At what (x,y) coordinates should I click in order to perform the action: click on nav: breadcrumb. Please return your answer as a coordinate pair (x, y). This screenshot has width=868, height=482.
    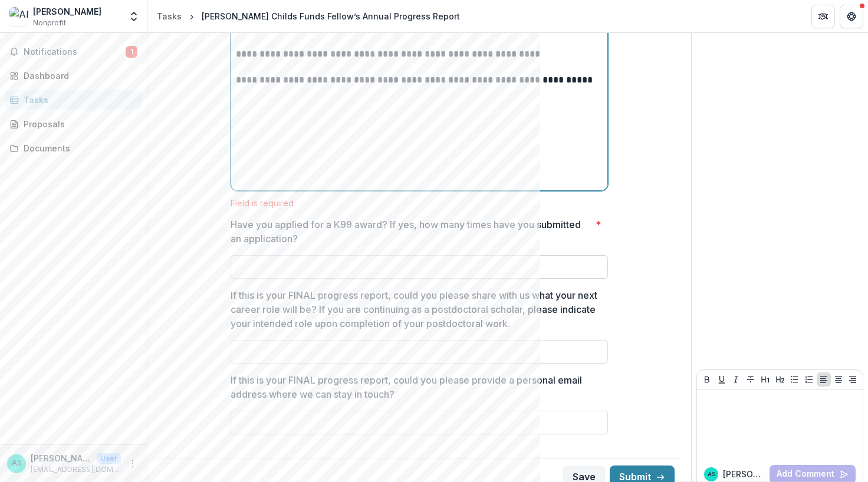
    Looking at the image, I should click on (308, 16).